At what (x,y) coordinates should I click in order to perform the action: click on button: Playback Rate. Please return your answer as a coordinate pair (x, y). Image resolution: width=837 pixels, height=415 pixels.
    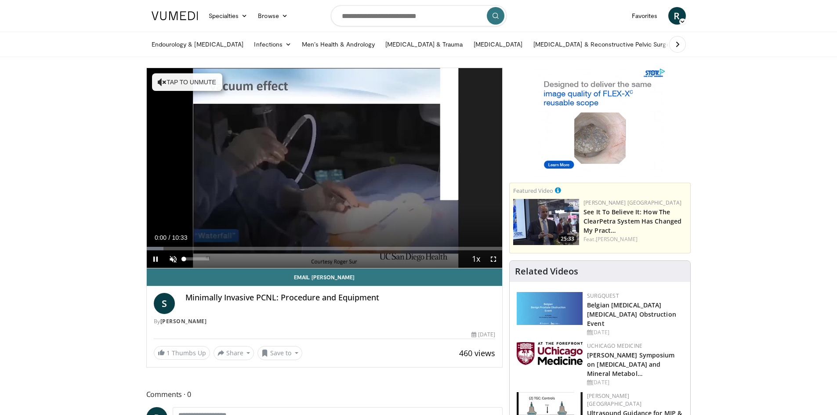
    Looking at the image, I should click on (476, 259).